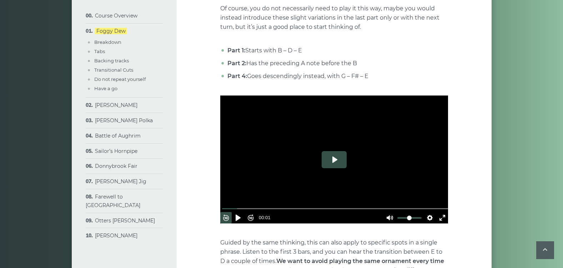  I want to click on a: Battle of Aughrim, so click(118, 136).